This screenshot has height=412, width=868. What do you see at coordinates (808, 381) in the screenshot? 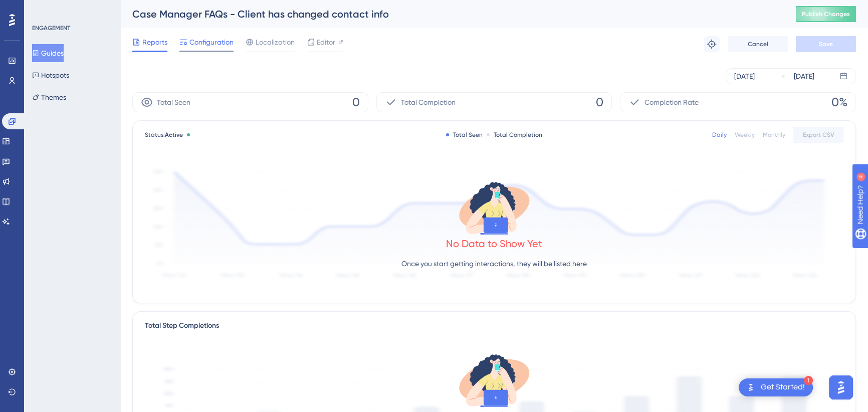
I see `div: 1` at bounding box center [808, 381].